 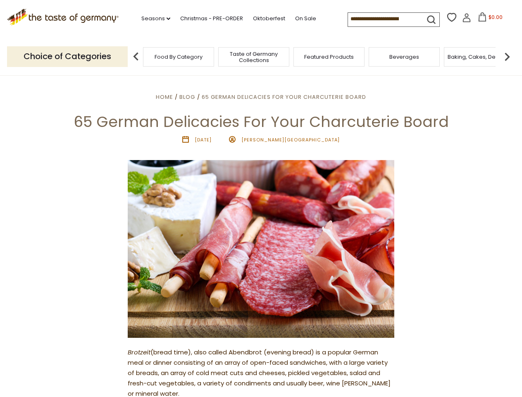 I want to click on p: Choice of Categories, so click(x=67, y=56).